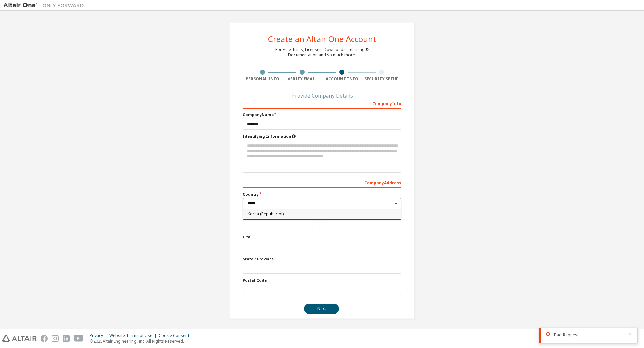 This screenshot has width=644, height=348. I want to click on div: Company Info, so click(322, 103).